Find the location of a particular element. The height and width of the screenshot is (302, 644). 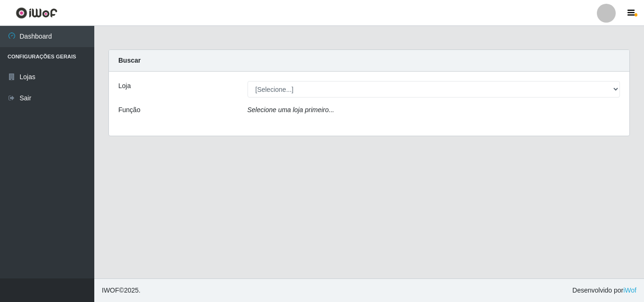

label: Função is located at coordinates (129, 110).